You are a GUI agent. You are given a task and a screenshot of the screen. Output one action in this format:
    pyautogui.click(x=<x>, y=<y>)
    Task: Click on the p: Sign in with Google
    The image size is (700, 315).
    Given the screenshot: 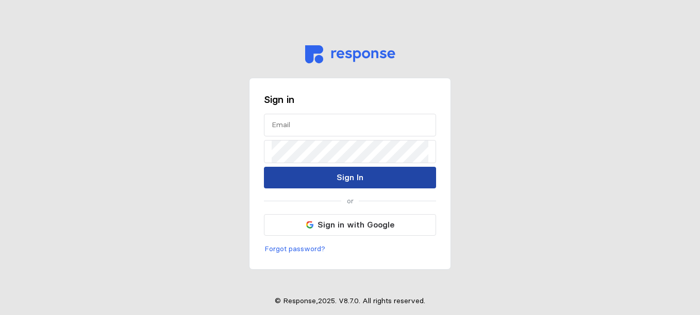 What is the action you would take?
    pyautogui.click(x=356, y=225)
    